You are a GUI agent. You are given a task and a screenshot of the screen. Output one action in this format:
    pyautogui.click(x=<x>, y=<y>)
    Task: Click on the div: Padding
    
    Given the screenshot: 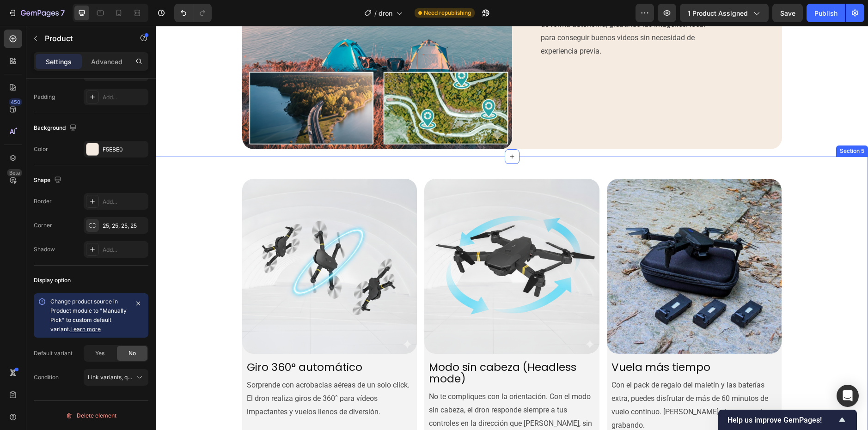 What is the action you would take?
    pyautogui.click(x=44, y=97)
    